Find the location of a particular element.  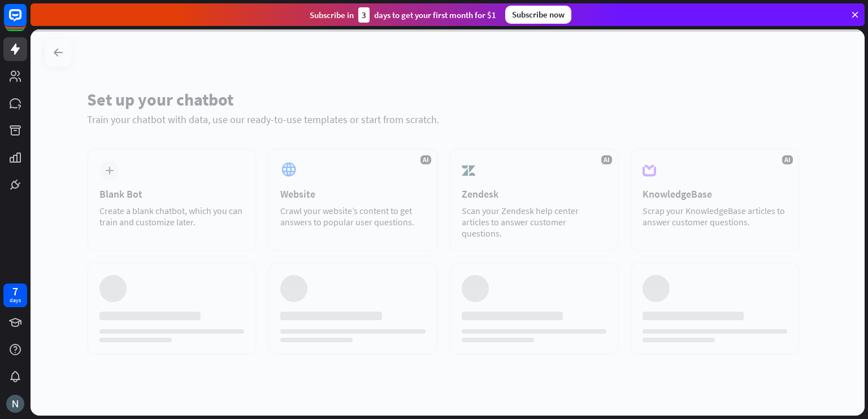

div: 3 is located at coordinates (364, 15).